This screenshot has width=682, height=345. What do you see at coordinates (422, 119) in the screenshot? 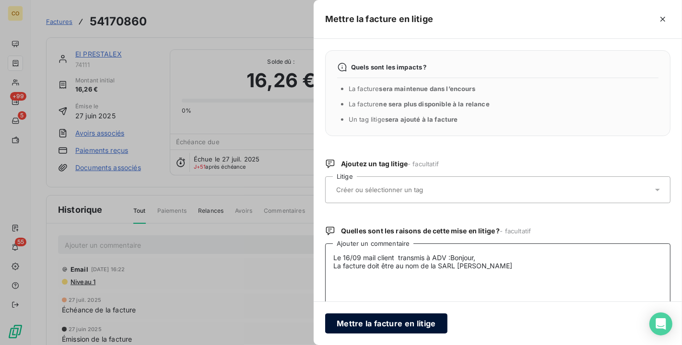
I see `span: sera ajouté à la facture` at bounding box center [422, 119].